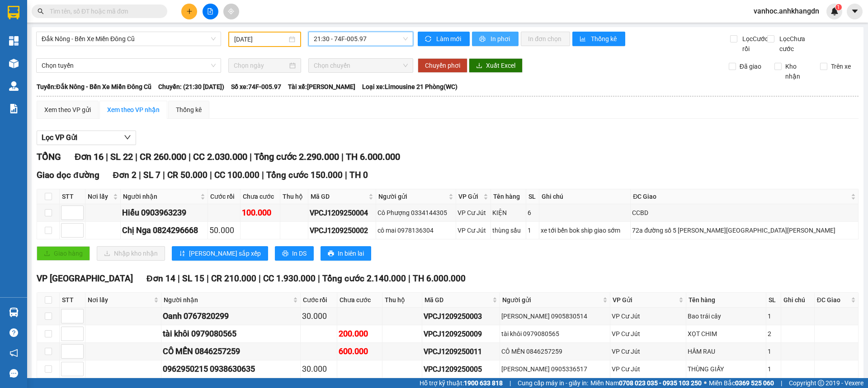 This screenshot has width=868, height=388. I want to click on div: 600.000, so click(360, 352).